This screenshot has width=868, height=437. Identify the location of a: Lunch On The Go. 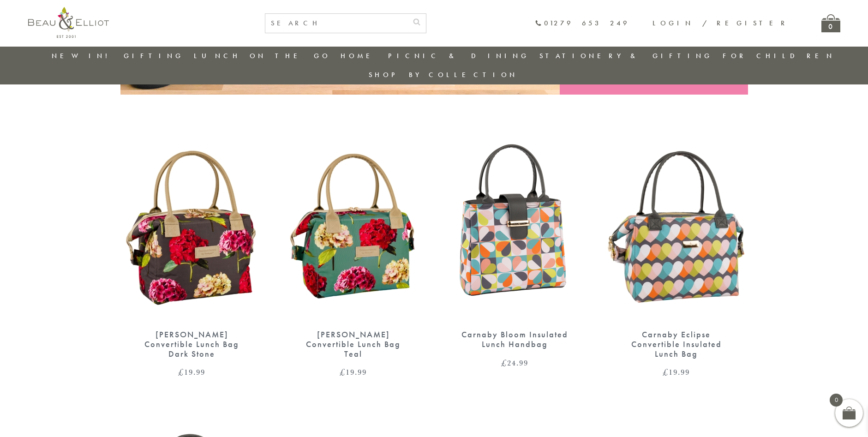
(262, 56).